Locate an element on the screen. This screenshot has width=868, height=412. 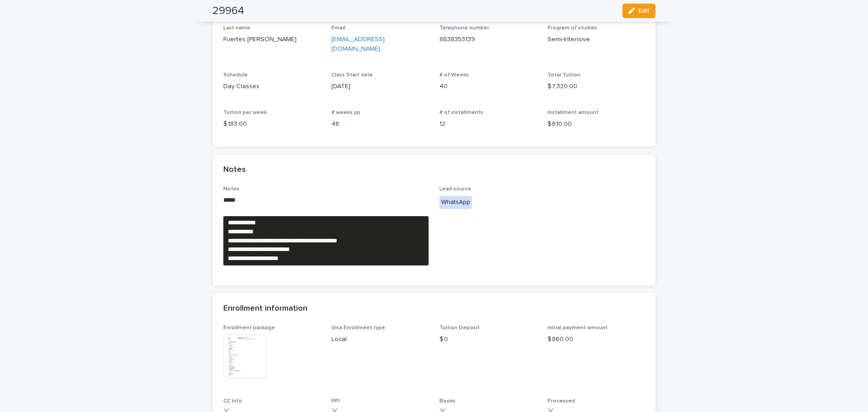
span: Tuition per week is located at coordinates (245, 113).